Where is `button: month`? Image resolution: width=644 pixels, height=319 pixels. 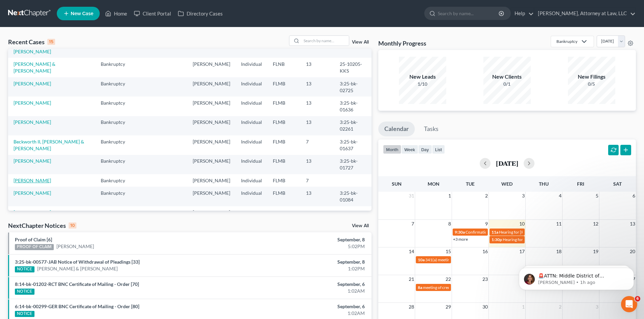 button: month is located at coordinates (392, 149).